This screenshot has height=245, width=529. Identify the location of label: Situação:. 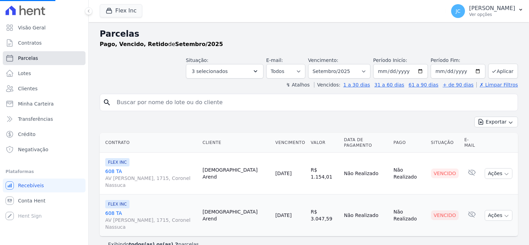
(197, 60).